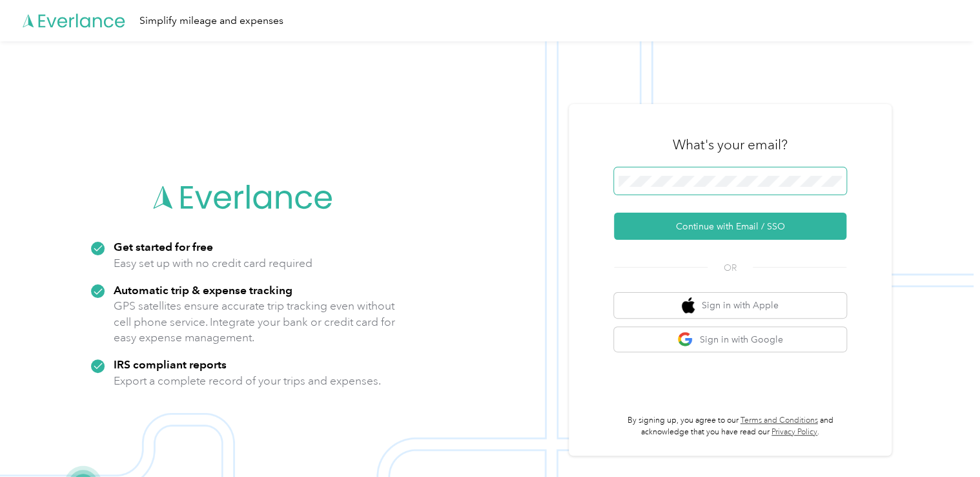 This screenshot has height=477, width=980. What do you see at coordinates (164, 246) in the screenshot?
I see `strong: Get started for free` at bounding box center [164, 246].